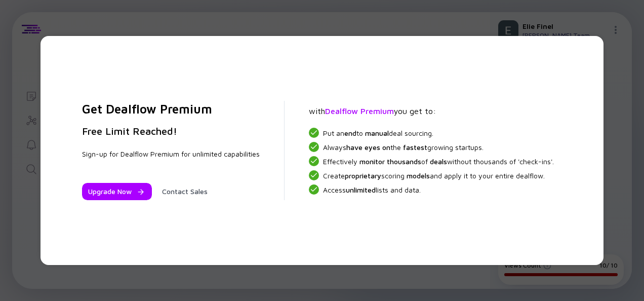  Describe the element at coordinates (372, 189) in the screenshot. I see `span: Access lists and data.` at that location.